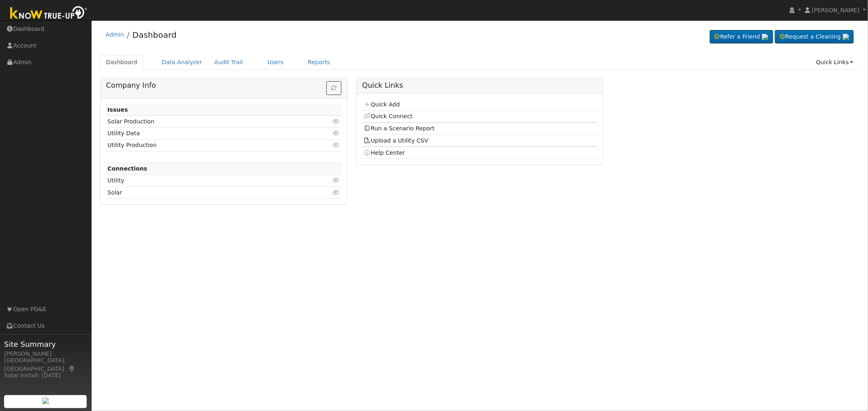  What do you see at coordinates (814, 37) in the screenshot?
I see `a: Request a Cleaning` at bounding box center [814, 37].